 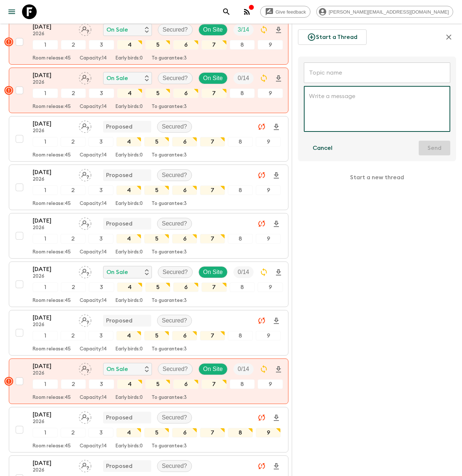 I want to click on a: Give feedback, so click(x=286, y=12).